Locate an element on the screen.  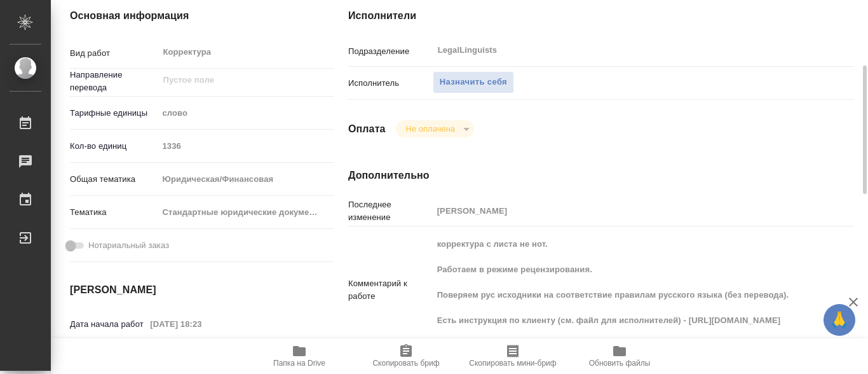
button: Скопировать мини-бриф is located at coordinates (513, 357).